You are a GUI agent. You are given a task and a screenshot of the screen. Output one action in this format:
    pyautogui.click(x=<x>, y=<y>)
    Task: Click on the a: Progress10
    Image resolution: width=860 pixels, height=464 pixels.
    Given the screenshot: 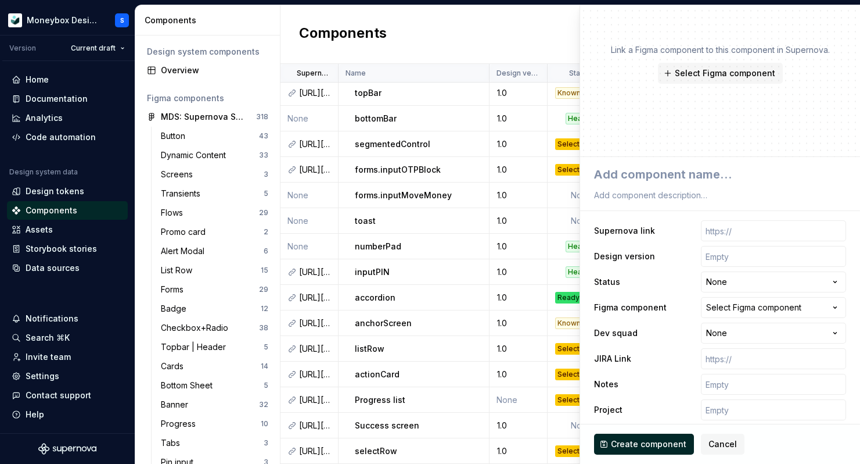 What is the action you would take?
    pyautogui.click(x=214, y=424)
    